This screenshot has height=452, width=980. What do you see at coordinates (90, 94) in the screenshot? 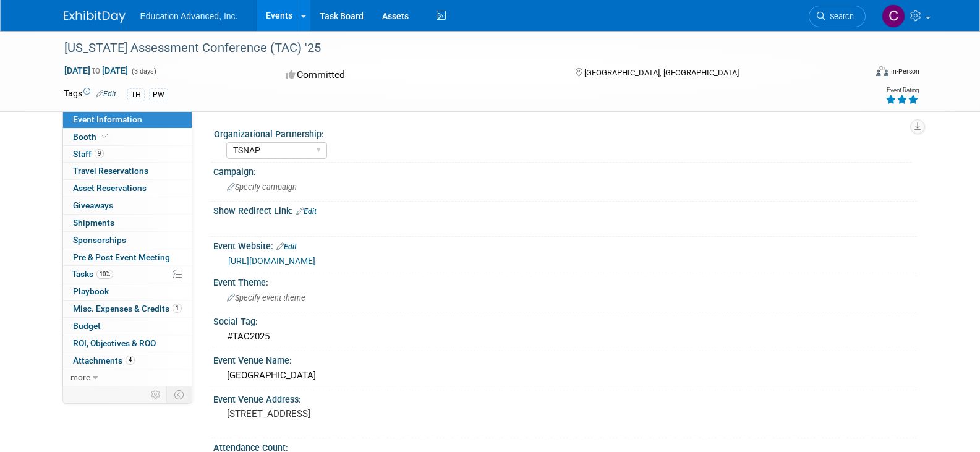
I see `td: Tags` at bounding box center [90, 94].